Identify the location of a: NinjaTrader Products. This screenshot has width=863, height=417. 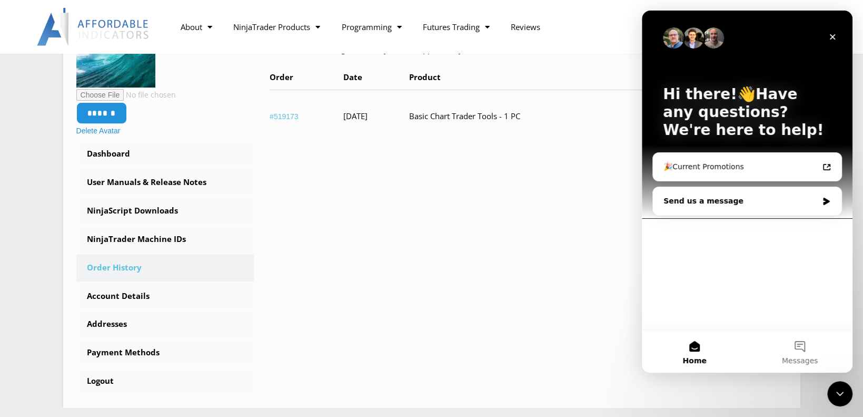
(276, 27).